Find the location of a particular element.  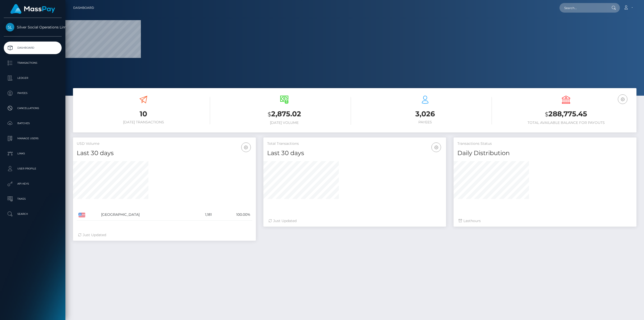

p: Payees is located at coordinates (33, 93).